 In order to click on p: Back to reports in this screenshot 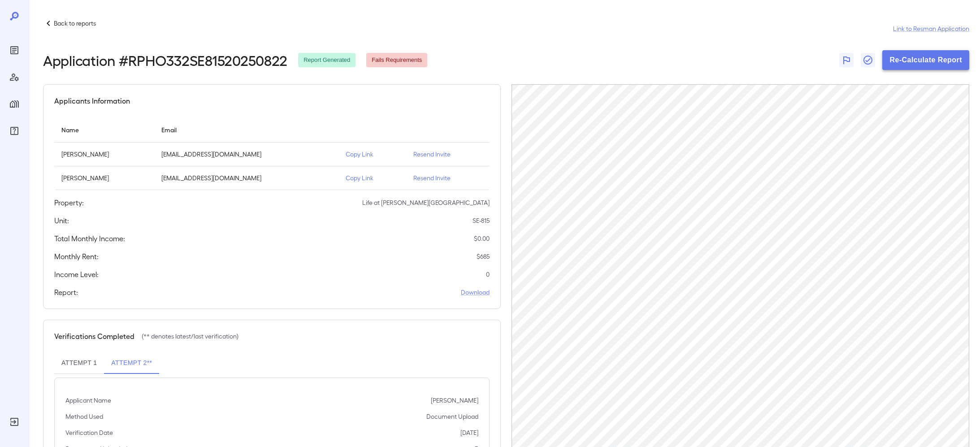, I will do `click(75, 23)`.